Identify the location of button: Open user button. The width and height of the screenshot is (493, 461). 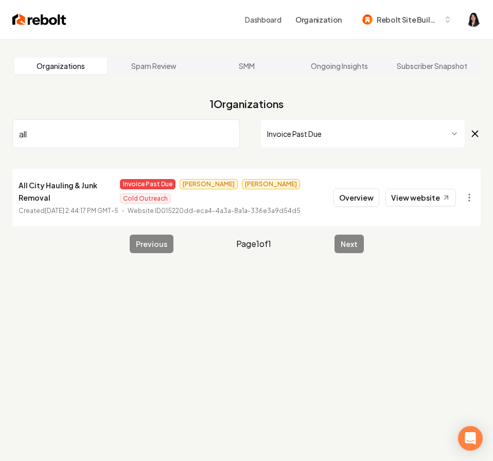
(473, 20).